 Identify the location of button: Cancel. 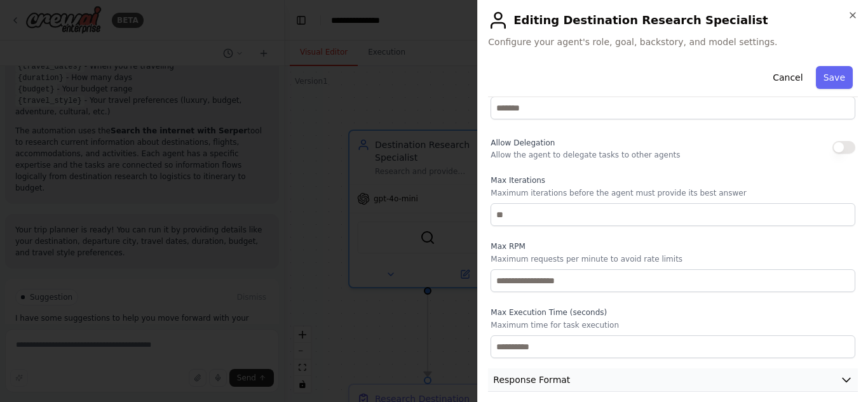
(787, 77).